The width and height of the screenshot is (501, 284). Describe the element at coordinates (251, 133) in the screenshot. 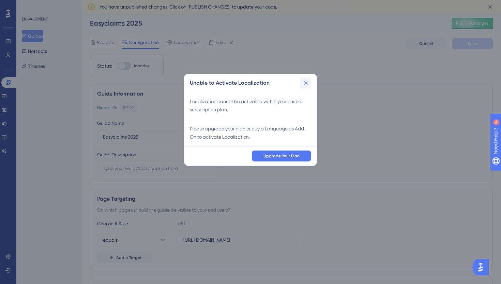

I see `div: Please upgrade your plan or buy a Language as Add-On to activate Localization.` at that location.